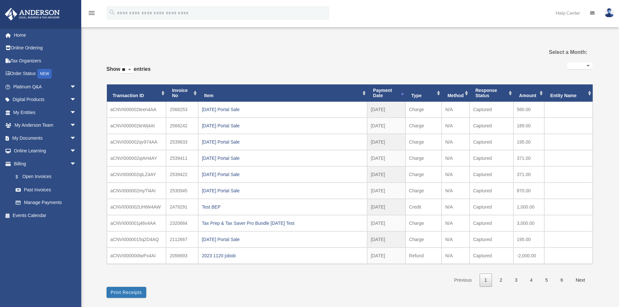 This screenshot has height=307, width=619. I want to click on td: -2,000.00, so click(529, 256).